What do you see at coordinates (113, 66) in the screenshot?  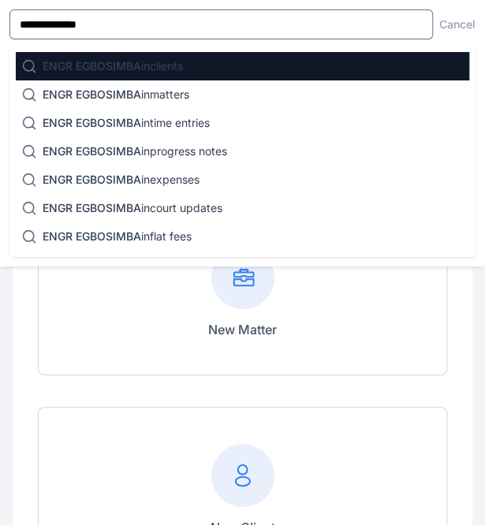 I see `p: in clients` at bounding box center [113, 66].